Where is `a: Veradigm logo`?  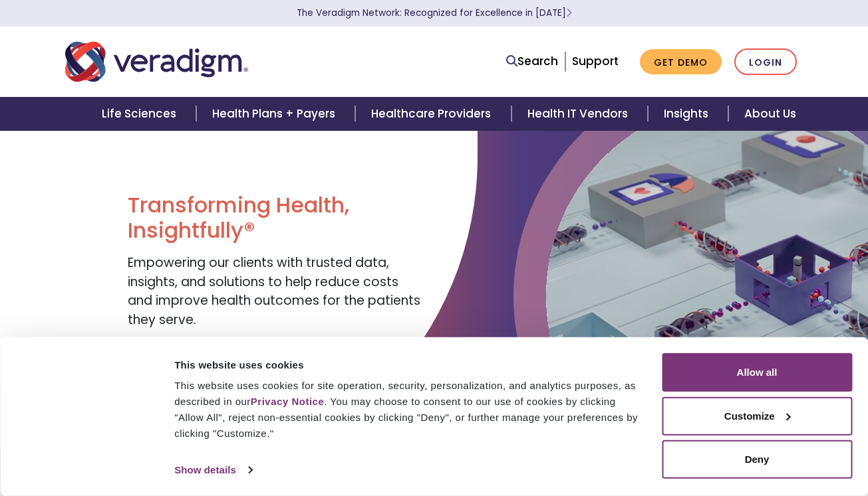 a: Veradigm logo is located at coordinates (156, 61).